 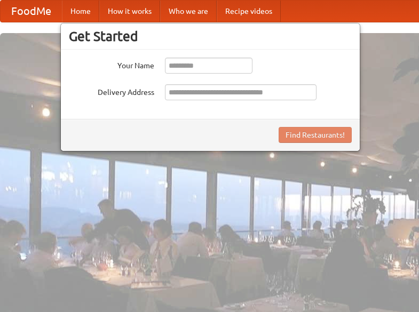 I want to click on a: Recipe videos, so click(x=248, y=11).